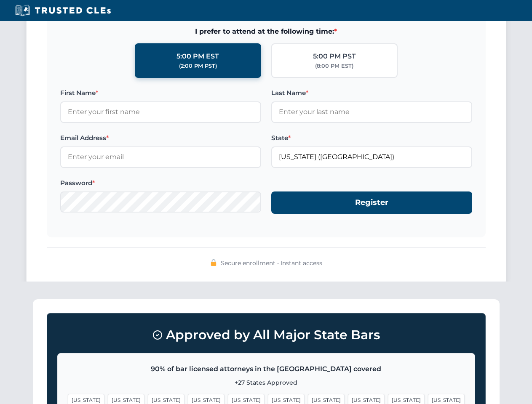 The image size is (532, 404). I want to click on input: Enter your email, so click(161, 157).